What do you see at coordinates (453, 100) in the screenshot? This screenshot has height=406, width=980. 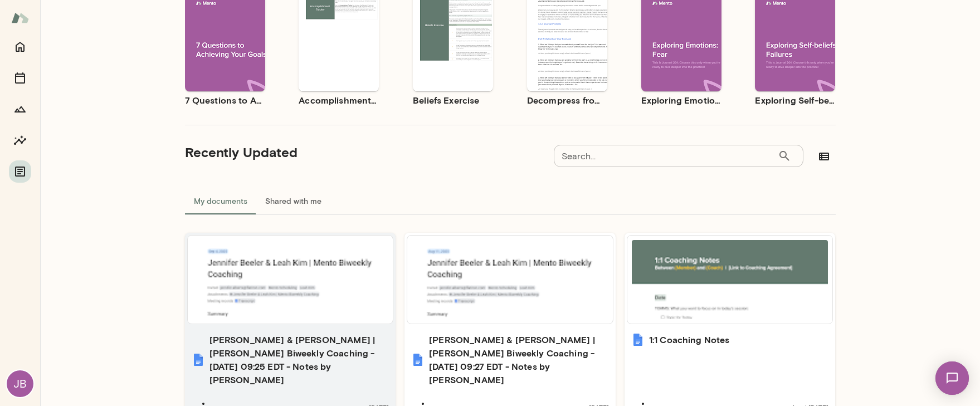 I see `h6: Beliefs Exercise` at bounding box center [453, 100].